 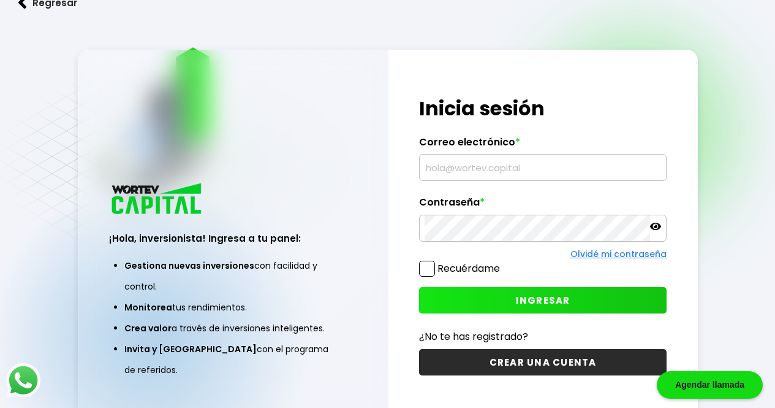 I want to click on input: hola@wortev.capital, so click(x=543, y=167).